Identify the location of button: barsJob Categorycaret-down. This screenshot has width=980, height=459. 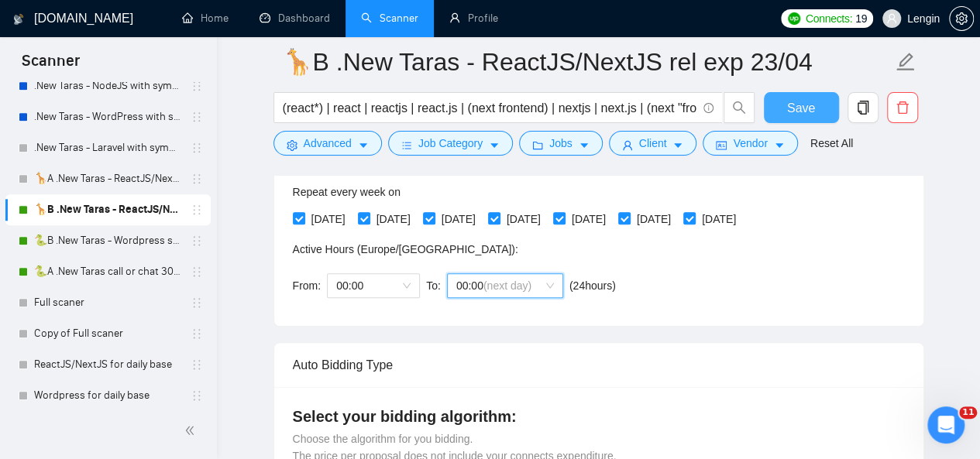
(450, 143).